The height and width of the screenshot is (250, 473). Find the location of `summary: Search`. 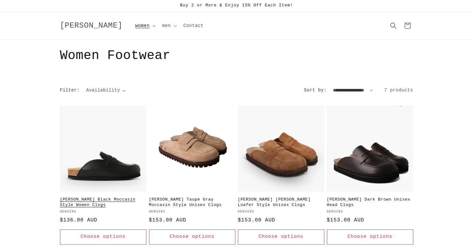

summary: Search is located at coordinates (393, 26).